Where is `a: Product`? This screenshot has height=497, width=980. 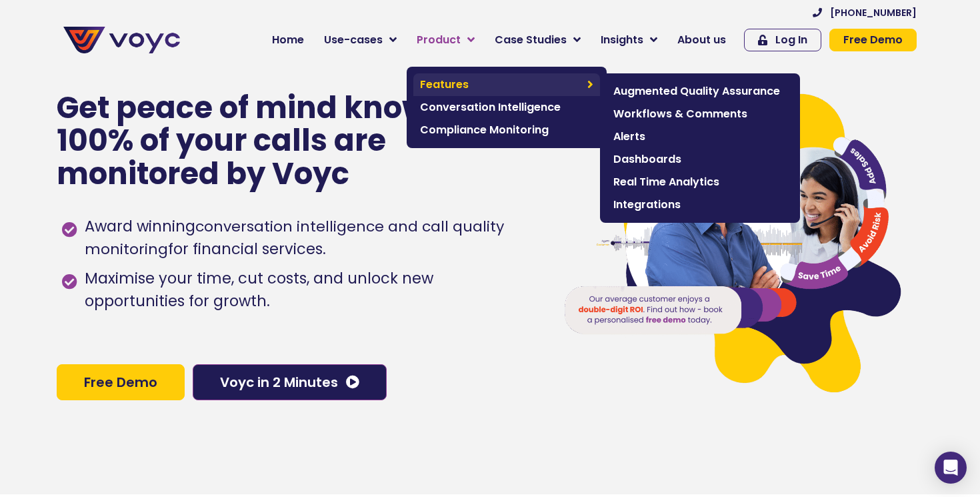
a: Product is located at coordinates (445, 40).